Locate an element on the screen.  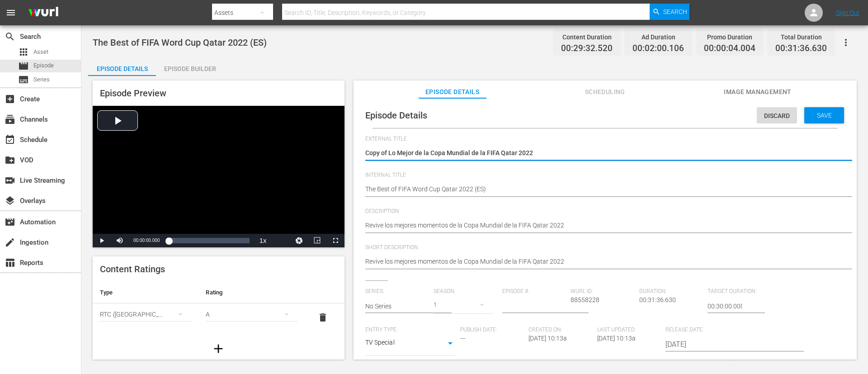
span: Image Management is located at coordinates (758, 92).